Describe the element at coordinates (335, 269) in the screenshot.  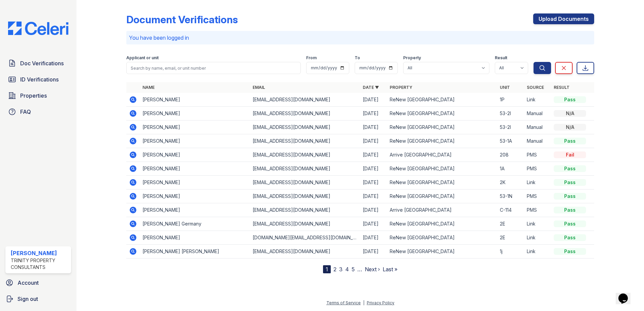
I see `a: 2` at that location.